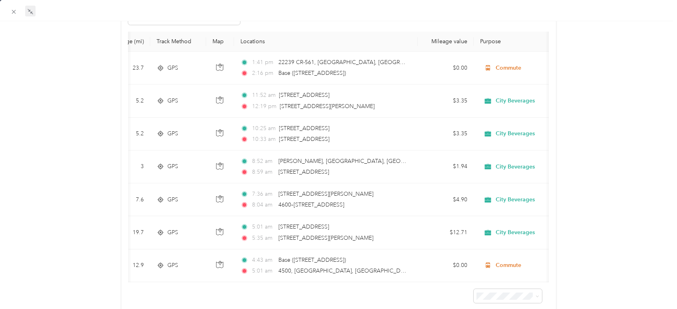 The width and height of the screenshot is (677, 309). I want to click on th: Locations, so click(326, 42).